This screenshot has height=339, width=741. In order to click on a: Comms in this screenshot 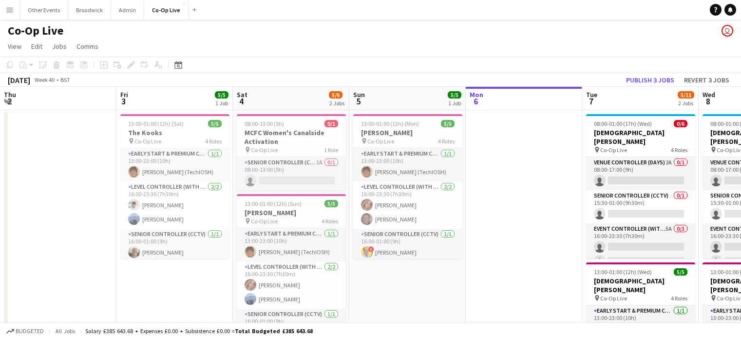, I will do `click(87, 46)`.